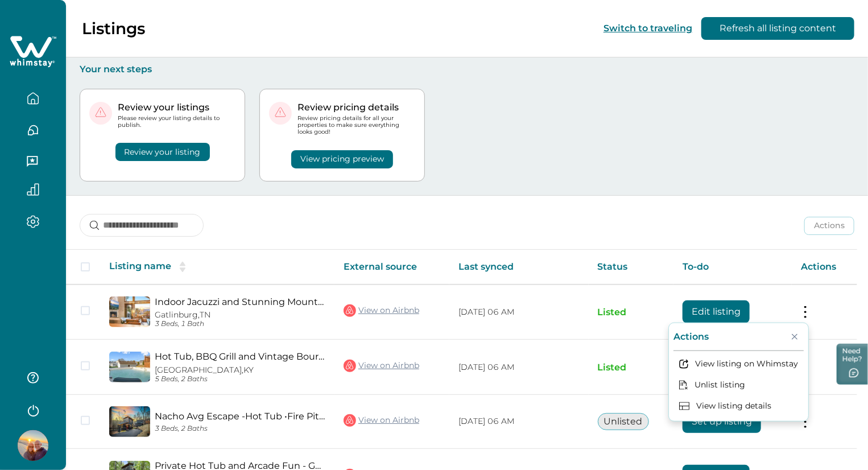  Describe the element at coordinates (716, 312) in the screenshot. I see `button: Edit listing` at that location.